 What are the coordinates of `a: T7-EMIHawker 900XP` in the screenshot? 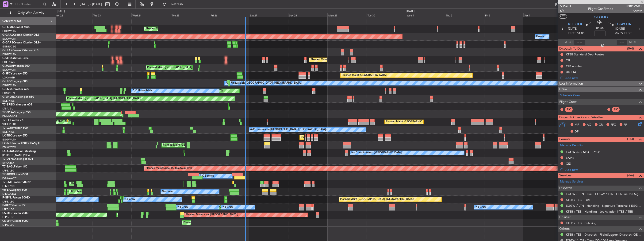 It's located at (17, 183).